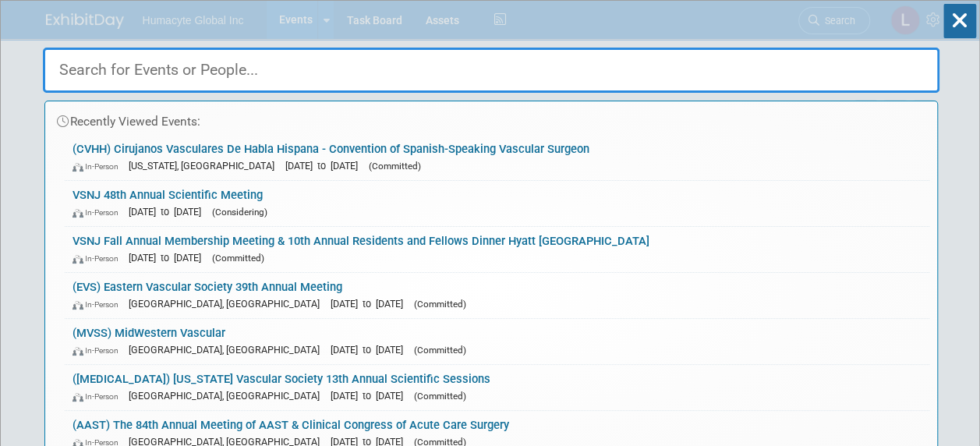 The height and width of the screenshot is (446, 980). Describe the element at coordinates (497, 158) in the screenshot. I see `a: (CVHH) Cirujanos Vasculares De Habla Hispana - Convention of Spanish-Speaking Vascular Surgeon In...` at that location.